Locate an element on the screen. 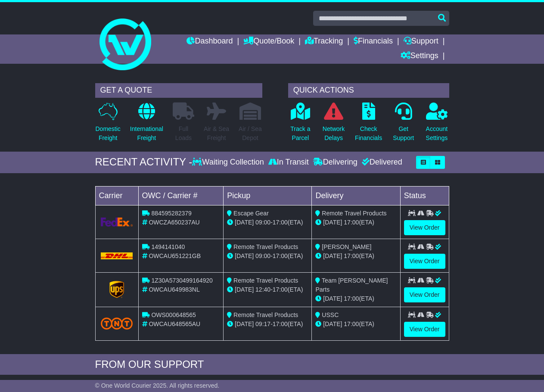 This screenshot has height=392, width=544. span: OWS000648565 is located at coordinates (174, 315).